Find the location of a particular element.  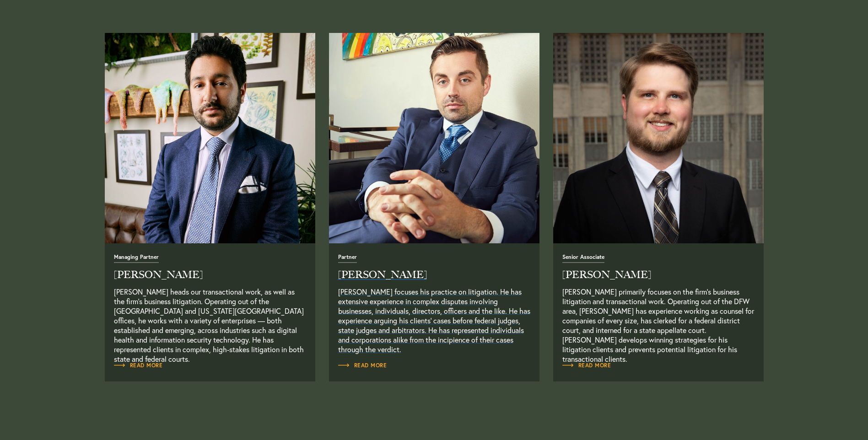

span: Managing Partner is located at coordinates (136, 258).